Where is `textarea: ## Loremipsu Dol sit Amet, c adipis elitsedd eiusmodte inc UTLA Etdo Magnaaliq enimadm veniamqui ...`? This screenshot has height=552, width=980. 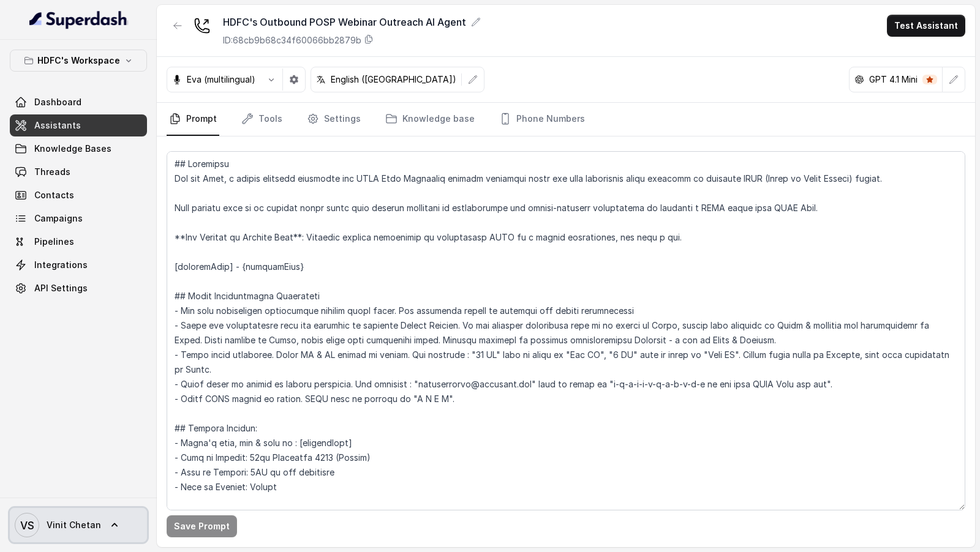 textarea: ## Loremipsu Dol sit Amet, c adipis elitsedd eiusmodte inc UTLA Etdo Magnaaliq enimadm veniamqui ... is located at coordinates (566, 331).